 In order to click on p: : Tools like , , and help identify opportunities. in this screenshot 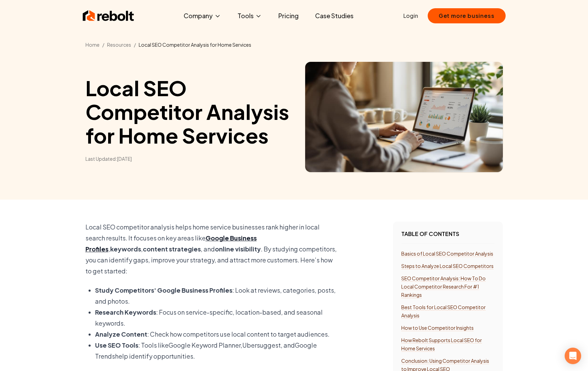, I will do `click(217, 351)`.